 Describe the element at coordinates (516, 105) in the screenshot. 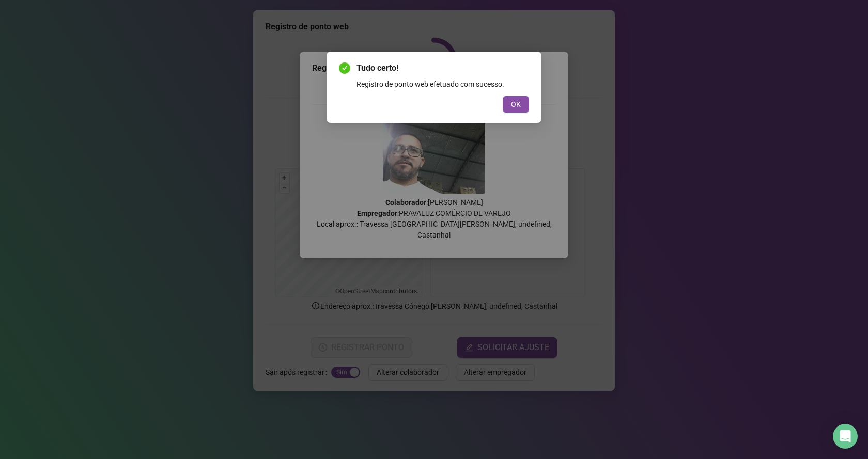

I see `button: OK` at that location.